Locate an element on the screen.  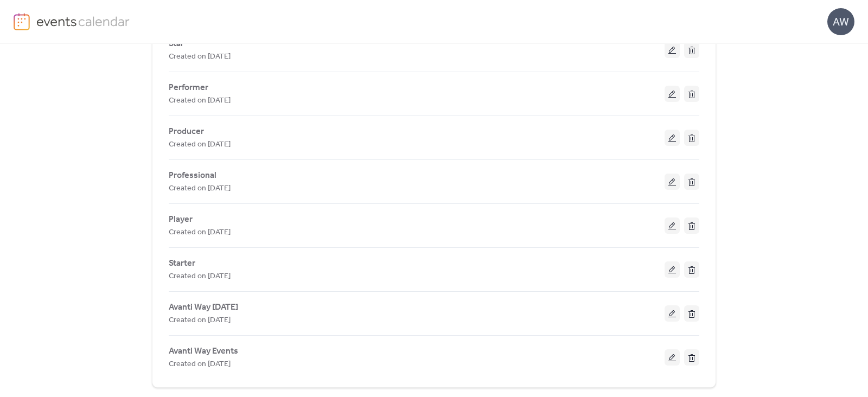
img: logo-type is located at coordinates (83, 21).